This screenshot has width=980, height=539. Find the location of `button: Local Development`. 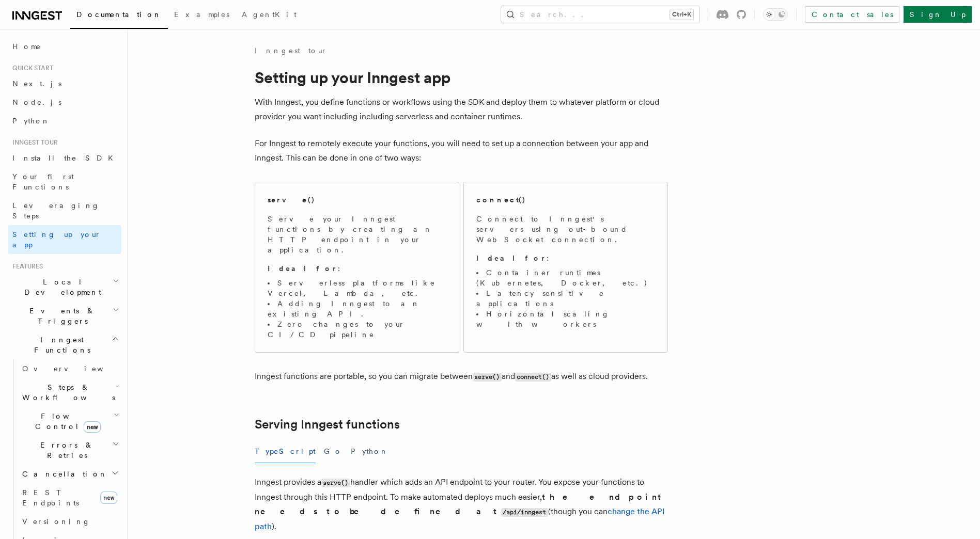

button: Local Development is located at coordinates (65, 287).